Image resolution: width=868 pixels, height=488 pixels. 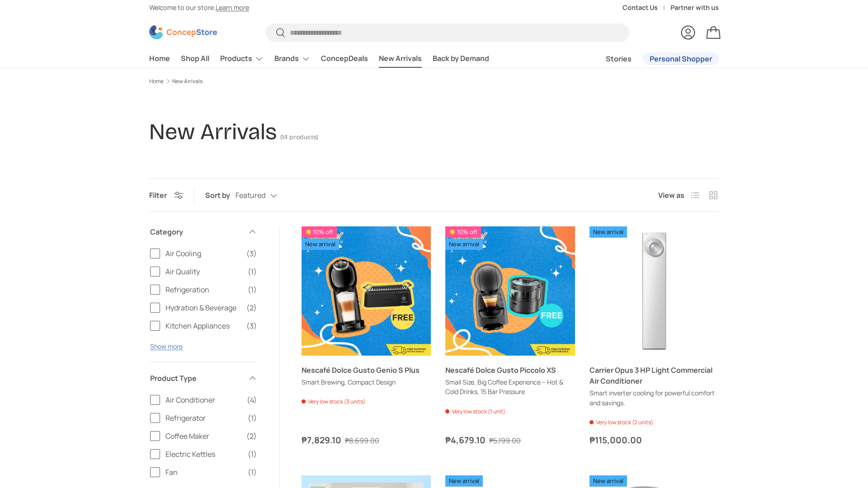 I want to click on a: ConcepDeals, so click(x=345, y=58).